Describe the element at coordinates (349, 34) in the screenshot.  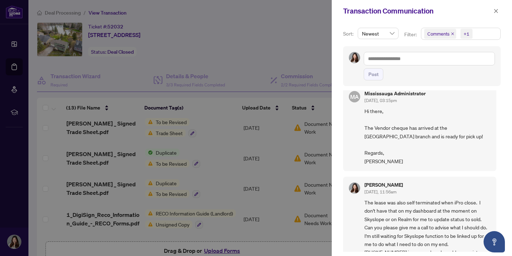
I see `p: Sort:` at that location.